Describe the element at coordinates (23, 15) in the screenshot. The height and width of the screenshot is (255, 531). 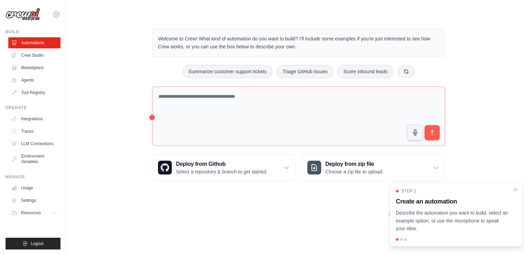
I see `img: Logo` at that location.